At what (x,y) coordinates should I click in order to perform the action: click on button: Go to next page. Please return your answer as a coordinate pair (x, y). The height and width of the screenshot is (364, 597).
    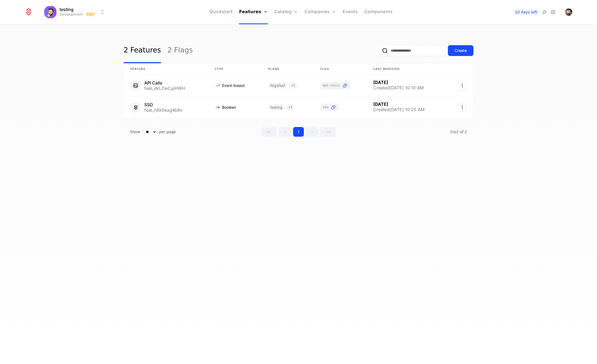
    Looking at the image, I should click on (312, 132).